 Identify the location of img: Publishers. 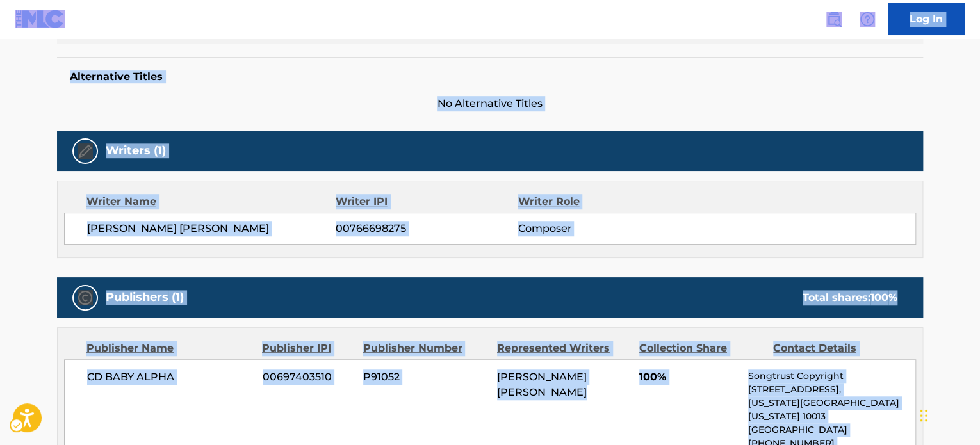
(85, 298).